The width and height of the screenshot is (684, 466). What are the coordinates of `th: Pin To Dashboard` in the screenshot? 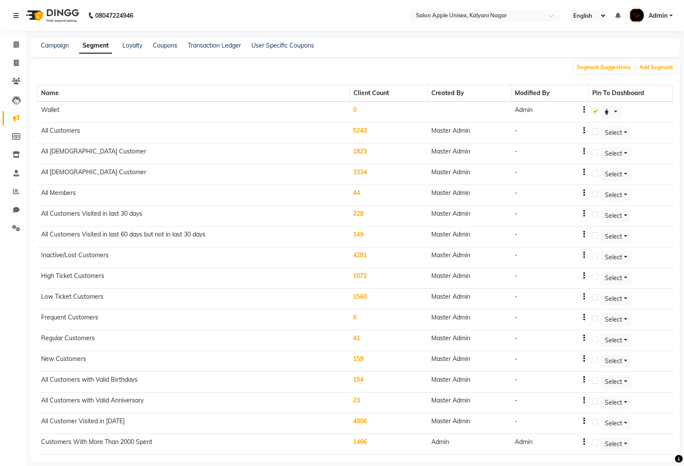 It's located at (630, 93).